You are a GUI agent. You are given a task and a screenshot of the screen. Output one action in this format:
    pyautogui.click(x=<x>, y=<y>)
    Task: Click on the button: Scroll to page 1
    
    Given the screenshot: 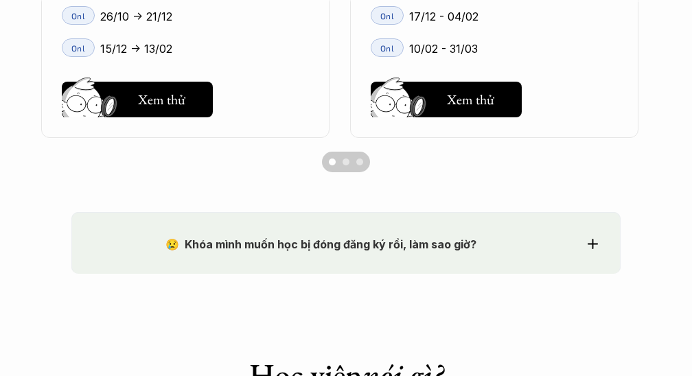 What is the action you would take?
    pyautogui.click(x=330, y=162)
    